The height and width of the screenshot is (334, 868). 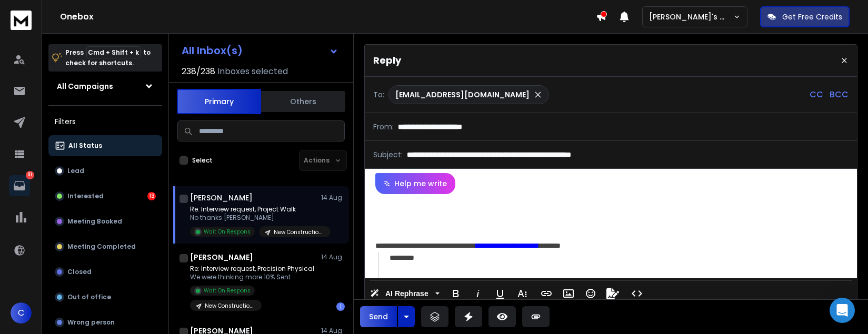 I want to click on button: C, so click(x=21, y=313).